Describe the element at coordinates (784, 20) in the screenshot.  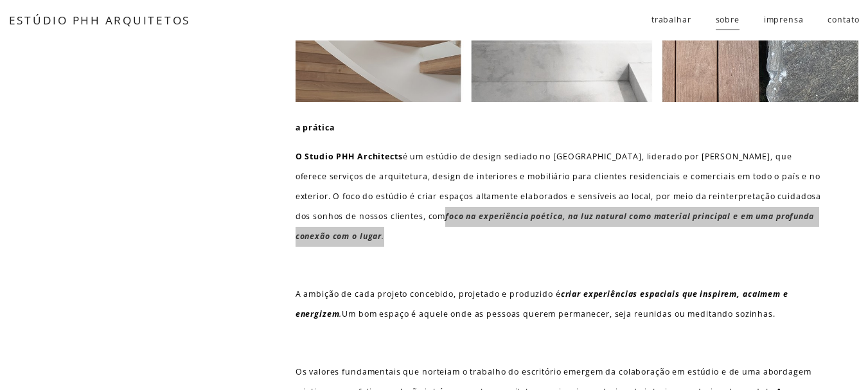
I see `a: imprensa` at that location.